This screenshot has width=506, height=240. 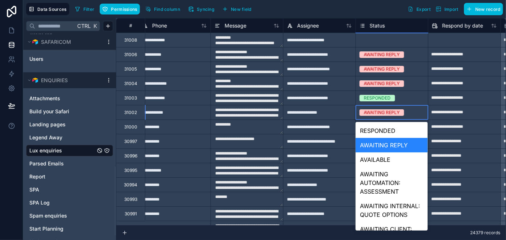 What do you see at coordinates (131, 214) in the screenshot?
I see `div: 30991` at bounding box center [131, 214].